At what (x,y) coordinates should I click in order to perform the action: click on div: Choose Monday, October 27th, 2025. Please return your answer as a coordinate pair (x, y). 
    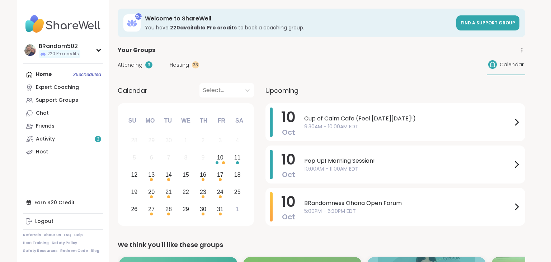
    Looking at the image, I should click on (151, 209).